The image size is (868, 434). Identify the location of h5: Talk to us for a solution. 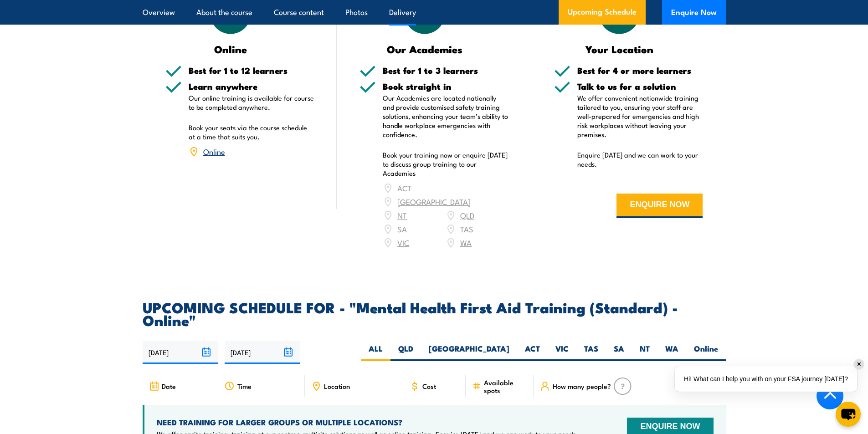
(640, 86).